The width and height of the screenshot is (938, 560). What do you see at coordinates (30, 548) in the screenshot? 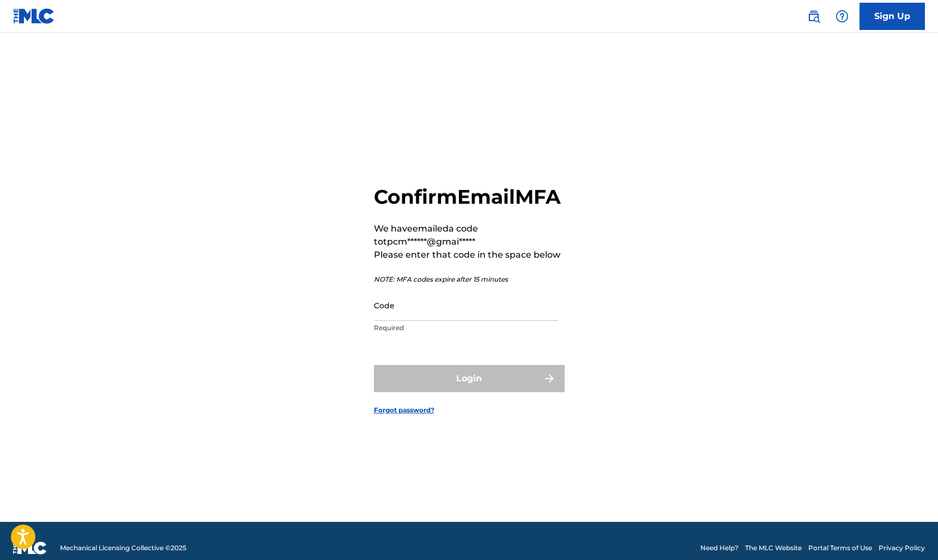
I see `img: logo` at bounding box center [30, 548].